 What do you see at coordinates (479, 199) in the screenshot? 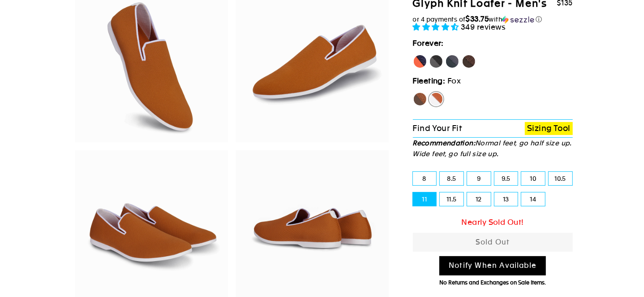
I see `label: 12` at bounding box center [479, 199].